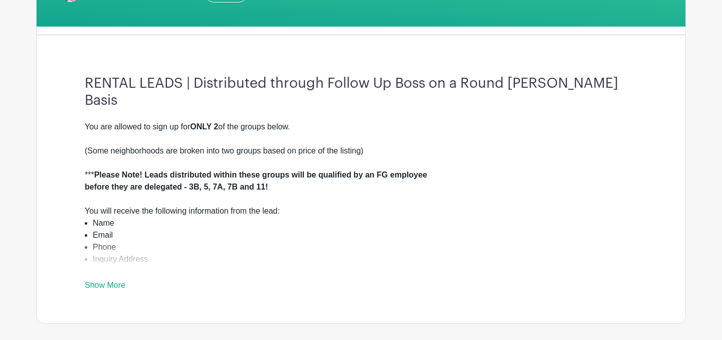 The image size is (722, 340). What do you see at coordinates (361, 127) in the screenshot?
I see `div: You are allowed to sign up for of the groups below.` at bounding box center [361, 127].